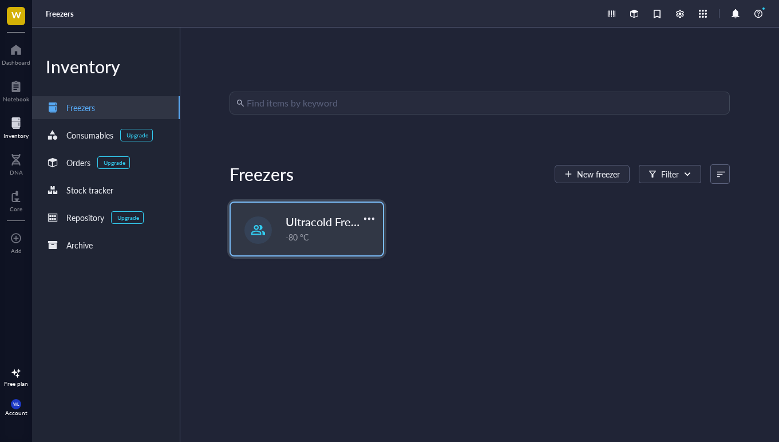  What do you see at coordinates (106, 162) in the screenshot?
I see `a: OrdersUpgrade` at bounding box center [106, 162].